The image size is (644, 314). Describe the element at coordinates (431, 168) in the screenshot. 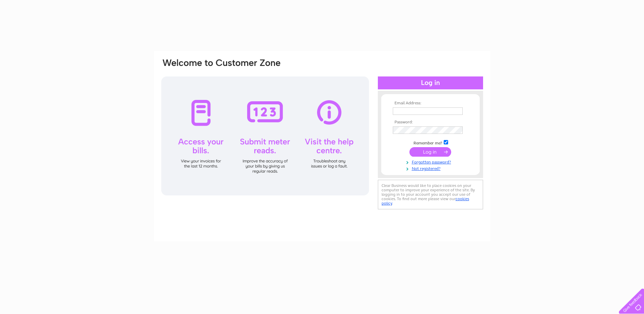

I see `a: Not registered?` at that location.